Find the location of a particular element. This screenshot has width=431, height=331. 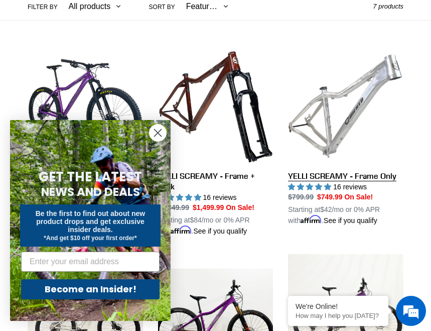

input: Enter your email address is located at coordinates (90, 262).